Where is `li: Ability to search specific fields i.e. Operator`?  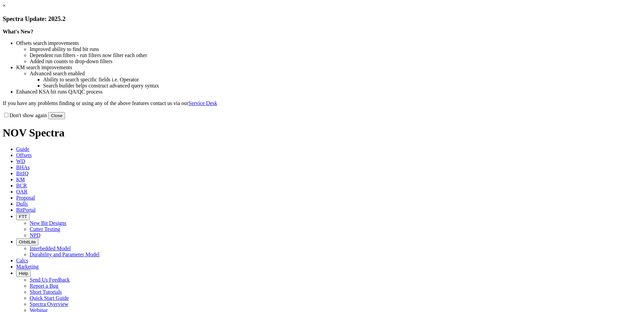
li: Ability to search specific fields i.e. Operator is located at coordinates (342, 80).